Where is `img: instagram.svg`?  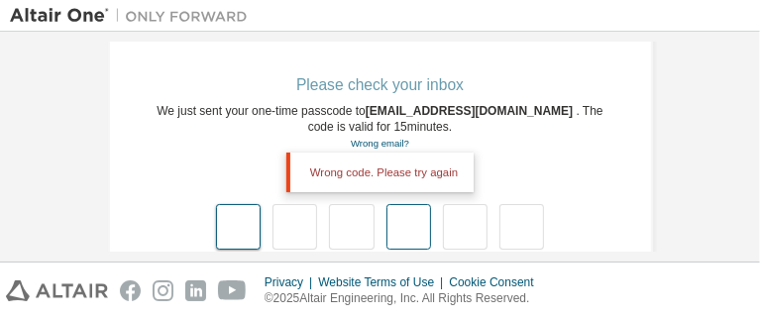
img: instagram.svg is located at coordinates (163, 290).